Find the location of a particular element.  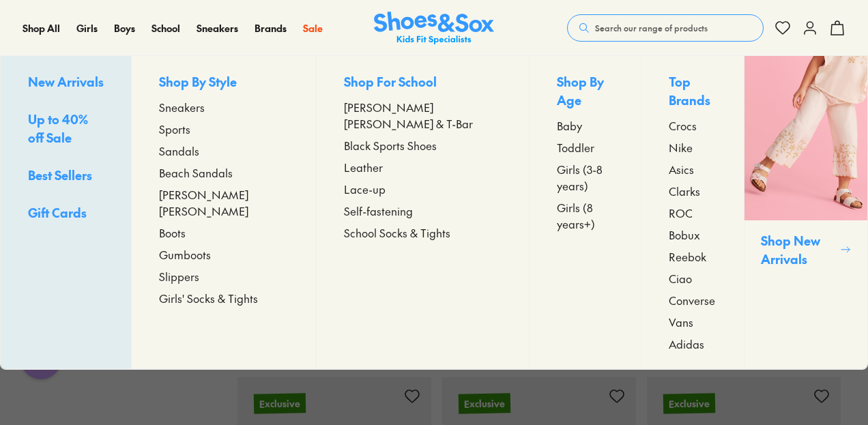

a: Sale is located at coordinates (313, 28).